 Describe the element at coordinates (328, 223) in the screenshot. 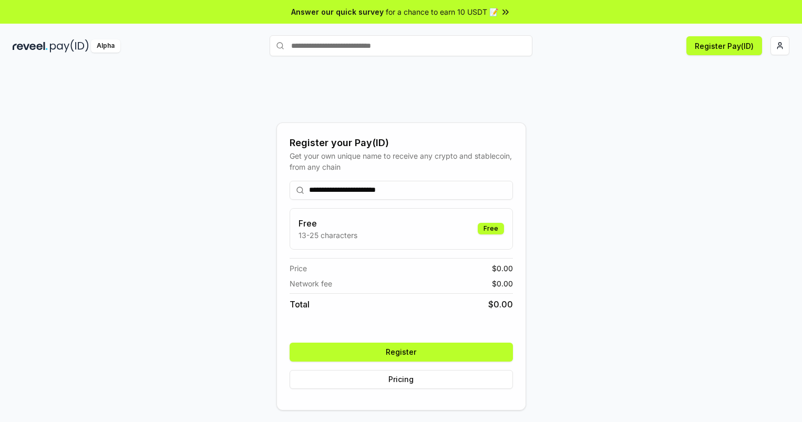

I see `h3: Free` at that location.